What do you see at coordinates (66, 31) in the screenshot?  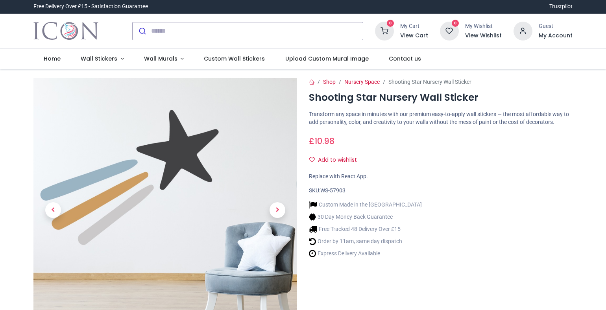 I see `a: Logo of Icon Wall Stickers` at bounding box center [66, 31].